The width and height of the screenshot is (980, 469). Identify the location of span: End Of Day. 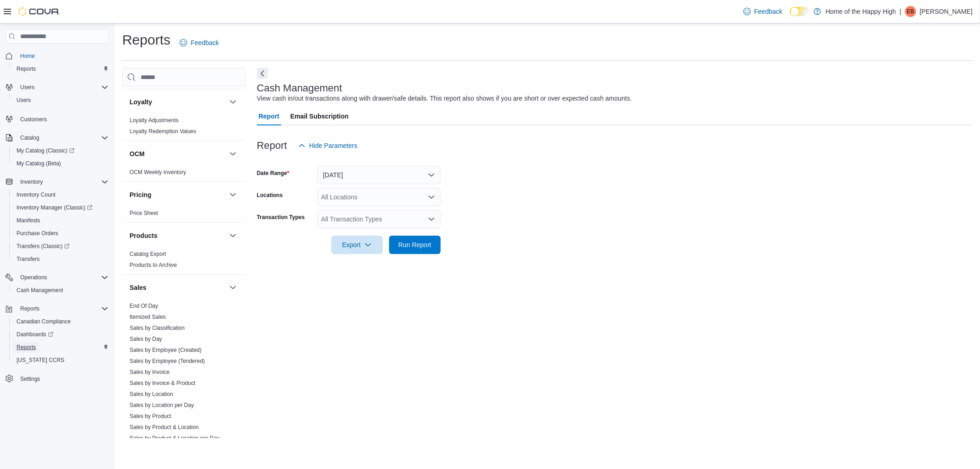
(144, 306).